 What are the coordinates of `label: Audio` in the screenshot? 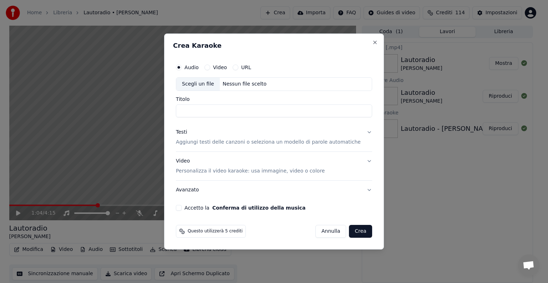 It's located at (191, 67).